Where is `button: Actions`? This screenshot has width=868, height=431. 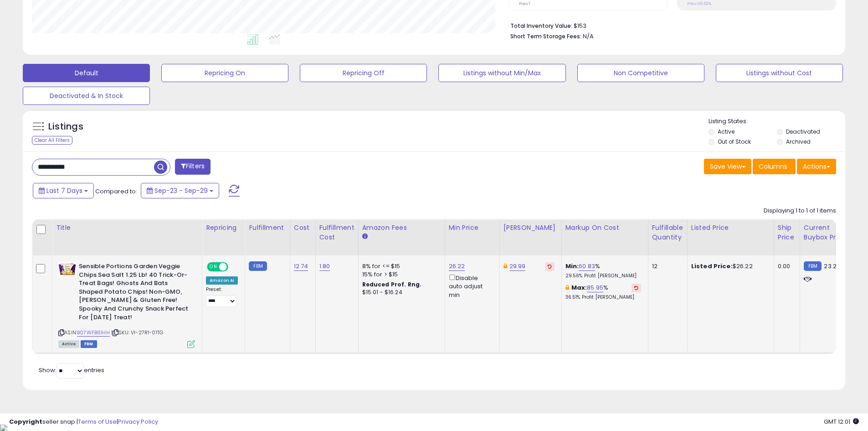
button: Actions is located at coordinates (817, 167).